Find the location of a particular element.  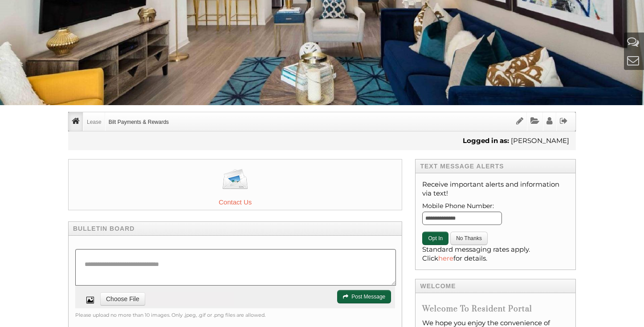

a: Home is located at coordinates (76, 122).